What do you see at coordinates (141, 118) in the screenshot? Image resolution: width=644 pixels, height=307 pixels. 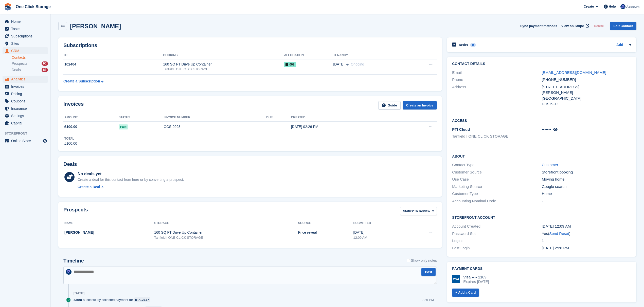 I see `th: Status` at bounding box center [141, 118].